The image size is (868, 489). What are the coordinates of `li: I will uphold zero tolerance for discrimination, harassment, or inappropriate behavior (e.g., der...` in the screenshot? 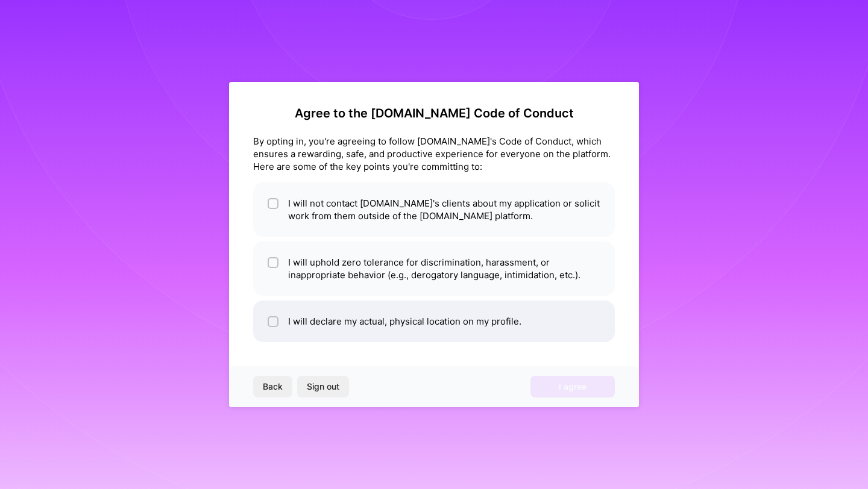 It's located at (434, 268).